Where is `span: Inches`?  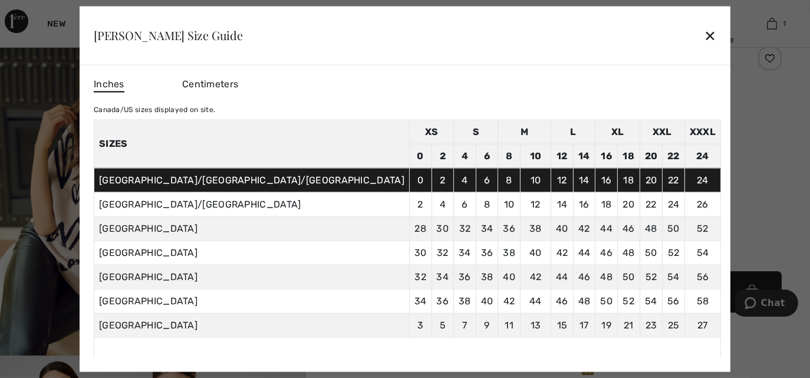
span: Inches is located at coordinates (109, 84).